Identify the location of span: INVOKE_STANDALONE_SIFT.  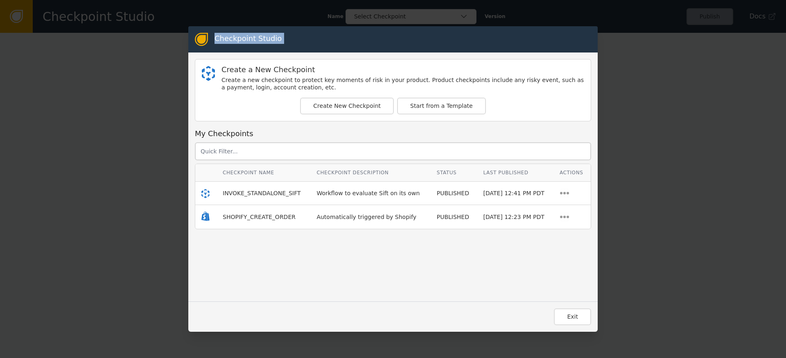
(262, 193).